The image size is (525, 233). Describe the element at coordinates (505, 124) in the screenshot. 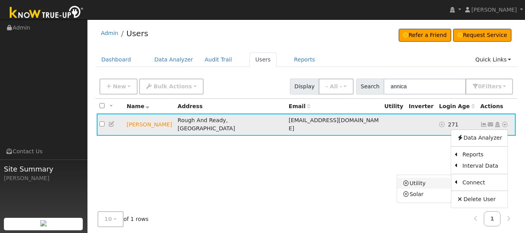

I see `a: Other actions` at that location.